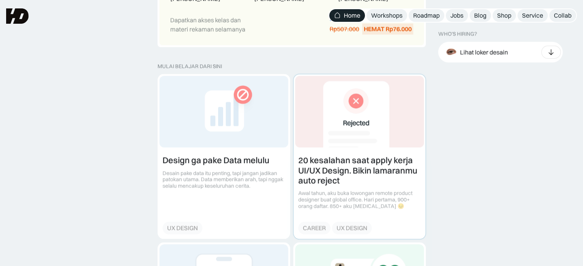 The width and height of the screenshot is (583, 266). Describe the element at coordinates (457, 15) in the screenshot. I see `a: Jobs` at that location.